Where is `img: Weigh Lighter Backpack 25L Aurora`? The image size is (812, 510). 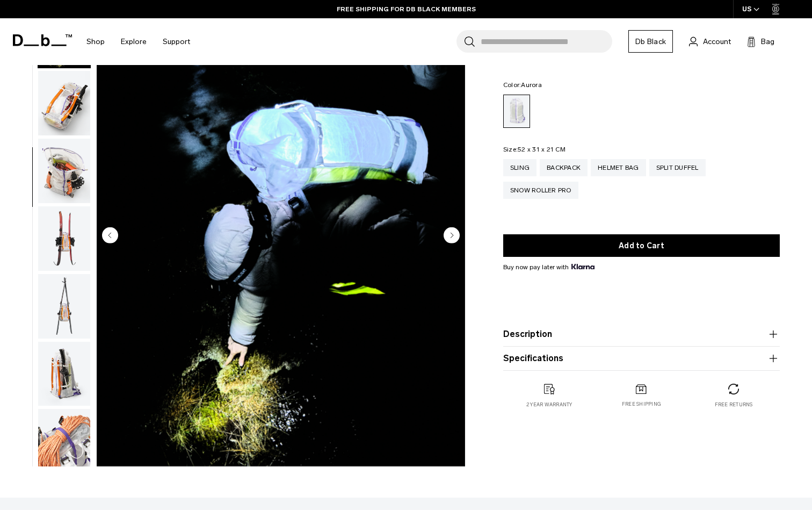
img: Weigh Lighter Backpack 25L Aurora is located at coordinates (281, 235).